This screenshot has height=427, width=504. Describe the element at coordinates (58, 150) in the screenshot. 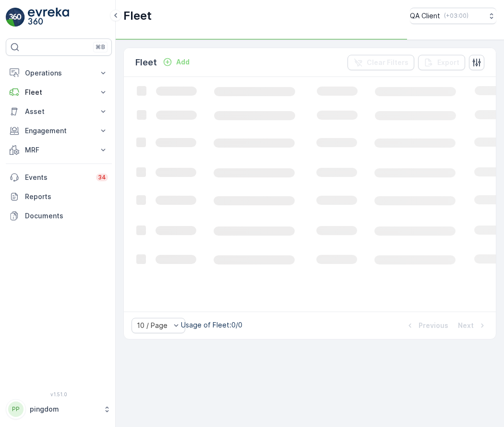

I see `button: MRF` at that location.